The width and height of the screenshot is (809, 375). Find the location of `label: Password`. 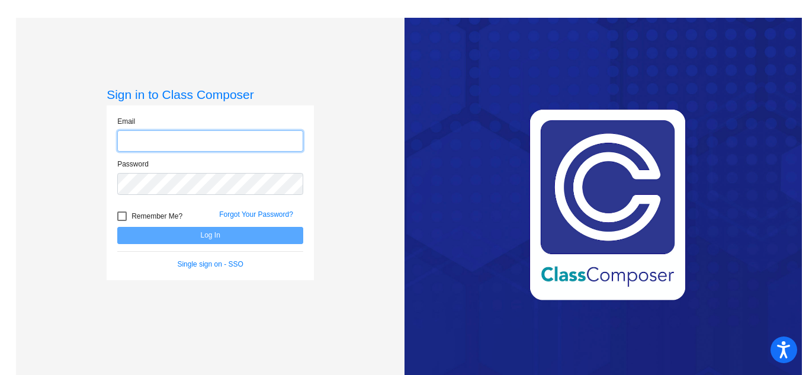

label: Password is located at coordinates (133, 164).